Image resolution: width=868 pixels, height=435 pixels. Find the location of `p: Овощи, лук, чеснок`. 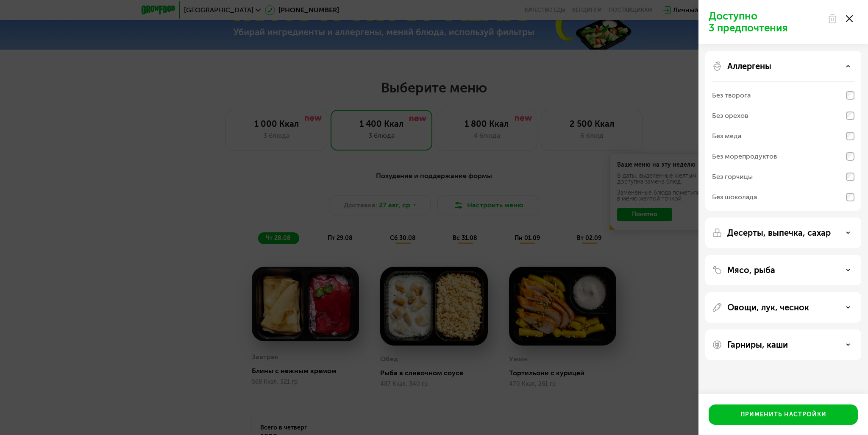

p: Овощи, лук, чеснок is located at coordinates (768, 307).